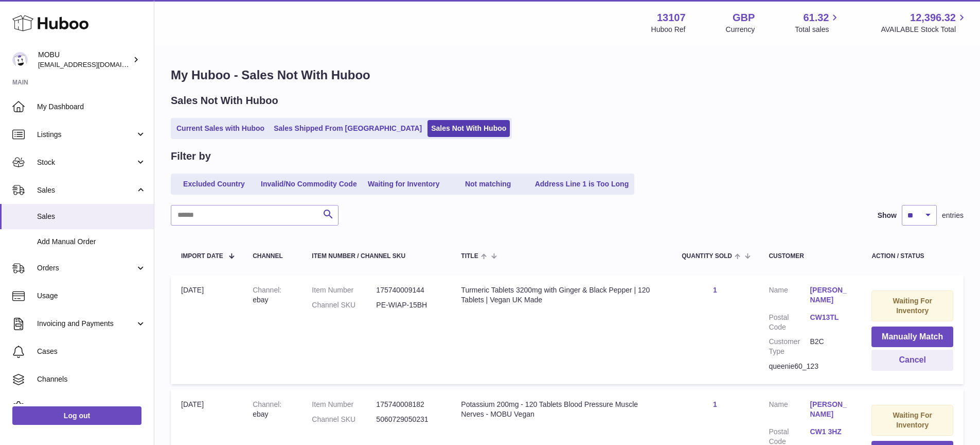 The image size is (980, 445). Describe the element at coordinates (86, 324) in the screenshot. I see `span: Invoicing and Payments` at that location.